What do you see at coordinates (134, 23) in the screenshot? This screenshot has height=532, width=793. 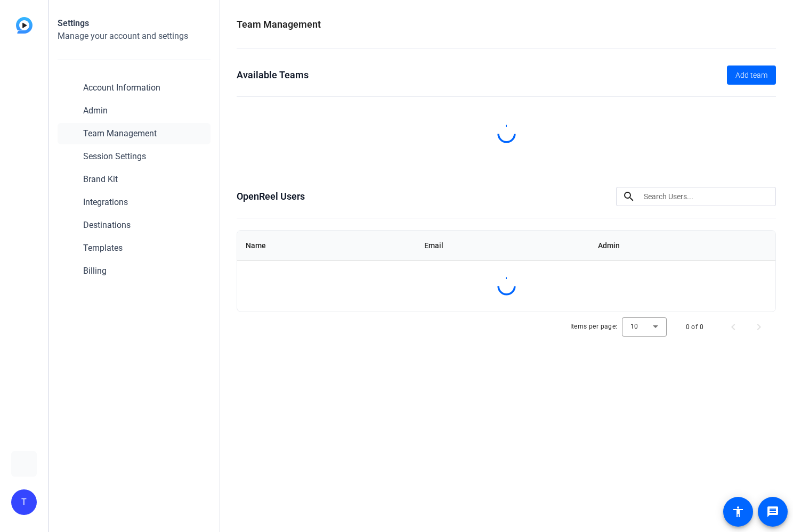 I see `h1: Settings` at bounding box center [134, 23].